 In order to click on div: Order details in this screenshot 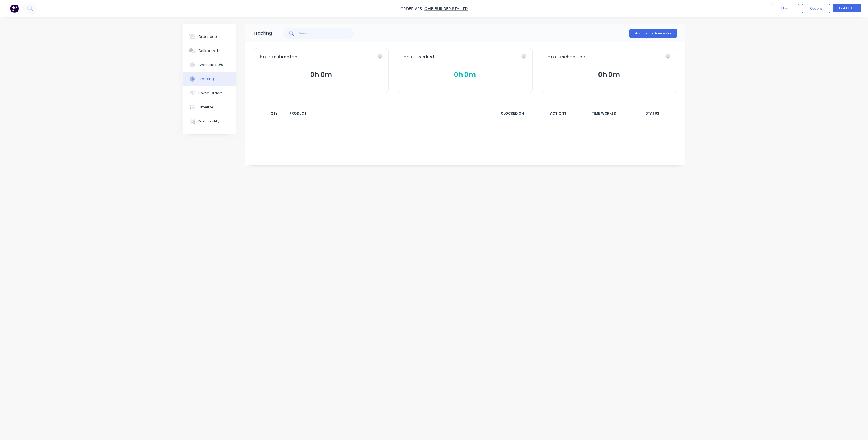, I will do `click(210, 36)`.